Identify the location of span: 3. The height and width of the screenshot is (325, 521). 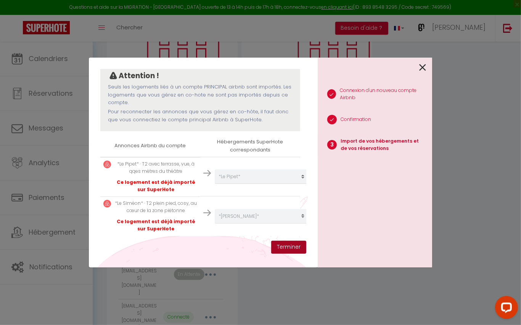
(332, 145).